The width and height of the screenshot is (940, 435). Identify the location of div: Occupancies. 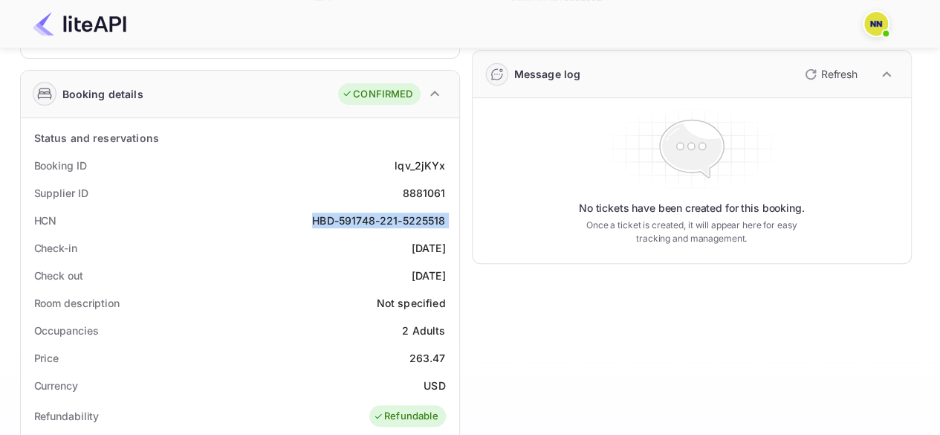
(66, 330).